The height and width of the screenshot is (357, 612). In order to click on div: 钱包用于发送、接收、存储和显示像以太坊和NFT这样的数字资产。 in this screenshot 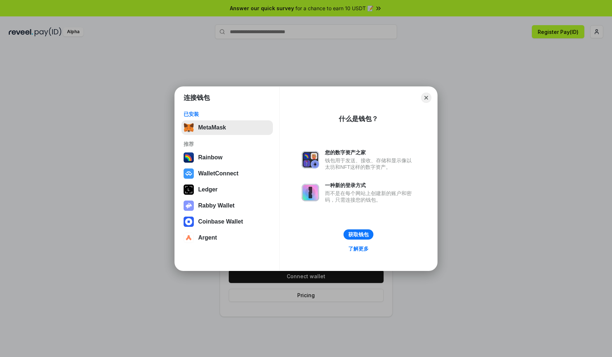, I will do `click(370, 164)`.